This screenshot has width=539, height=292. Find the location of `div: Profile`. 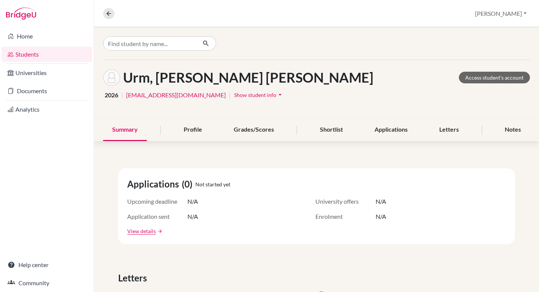

div: Profile is located at coordinates (193, 130).